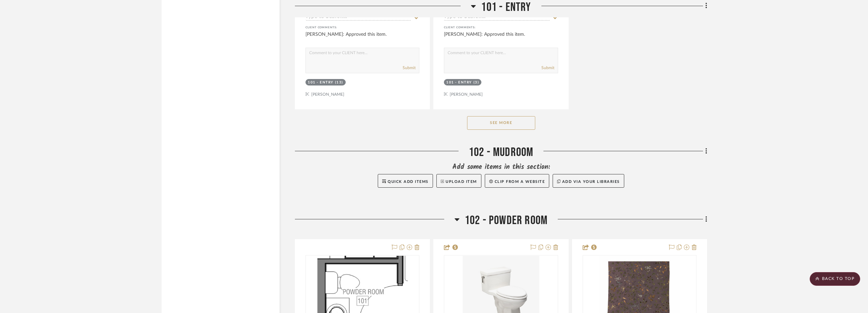 Image resolution: width=868 pixels, height=313 pixels. Describe the element at coordinates (408, 181) in the screenshot. I see `span: Quick Add Items` at that location.